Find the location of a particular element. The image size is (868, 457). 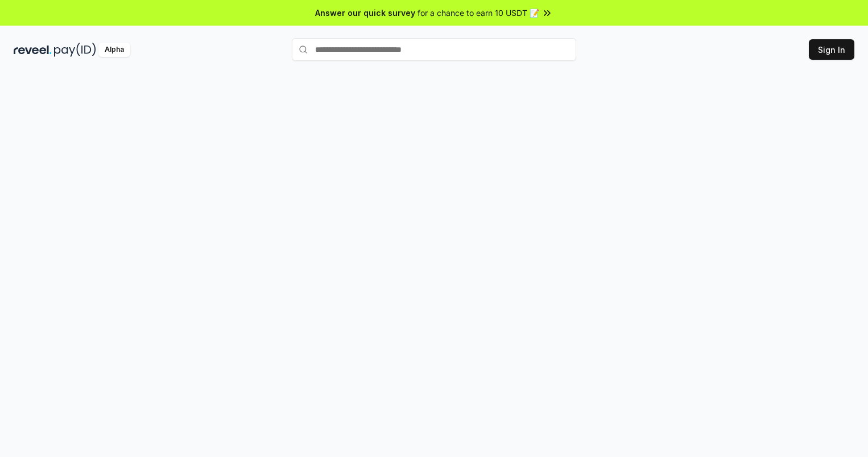

span: Answer our quick survey is located at coordinates (365, 13).